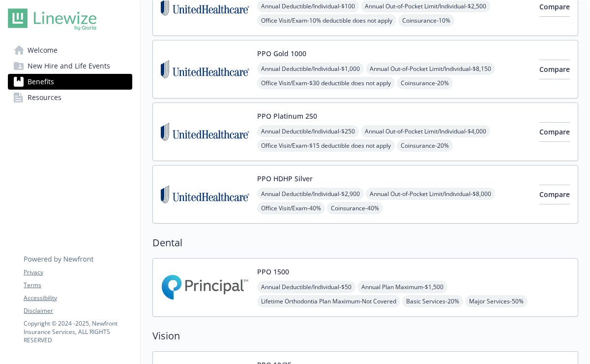  Describe the element at coordinates (427, 20) in the screenshot. I see `span: Coinsurance - 10%` at that location.